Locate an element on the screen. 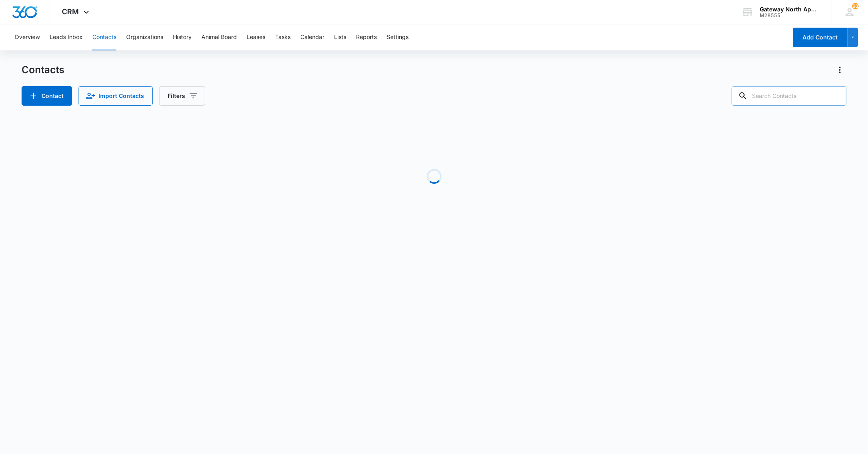 The height and width of the screenshot is (454, 868). input: Search Contacts is located at coordinates (789, 96).